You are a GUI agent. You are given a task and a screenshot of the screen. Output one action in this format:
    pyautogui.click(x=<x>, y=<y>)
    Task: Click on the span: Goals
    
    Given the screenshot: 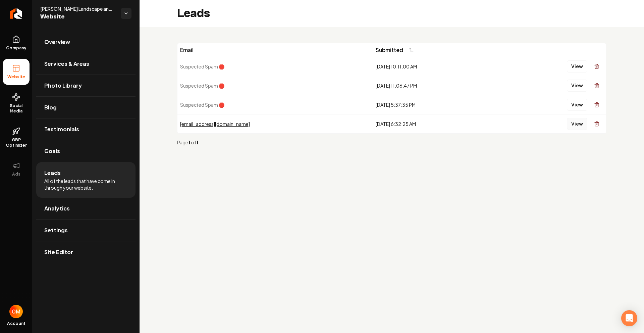 What is the action you would take?
    pyautogui.click(x=52, y=151)
    